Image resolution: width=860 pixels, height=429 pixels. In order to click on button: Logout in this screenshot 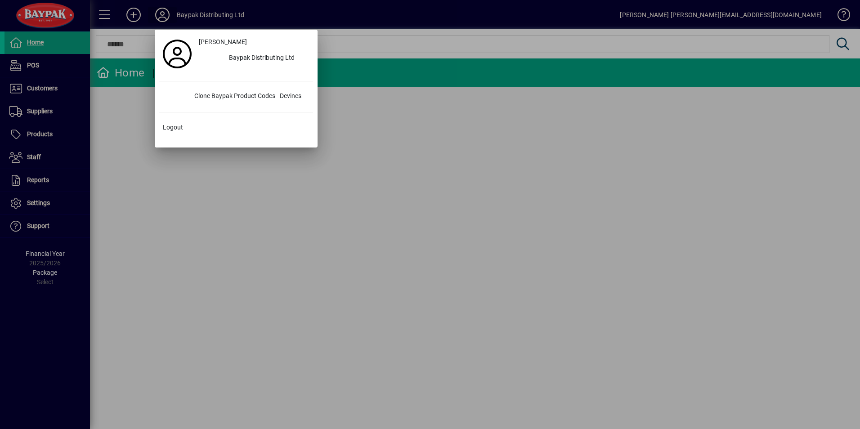, I will do `click(236, 128)`.